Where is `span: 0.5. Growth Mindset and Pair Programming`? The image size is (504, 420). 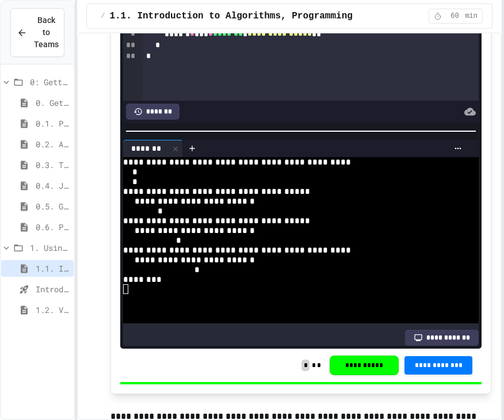 span: 0.5. Growth Mindset and Pair Programming is located at coordinates (52, 206).